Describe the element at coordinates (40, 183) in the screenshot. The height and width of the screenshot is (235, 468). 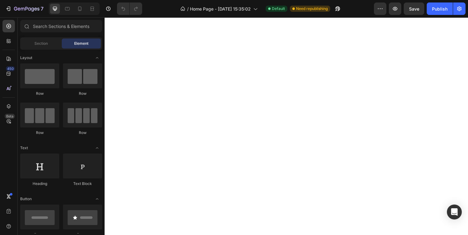
I see `div: Heading` at that location.